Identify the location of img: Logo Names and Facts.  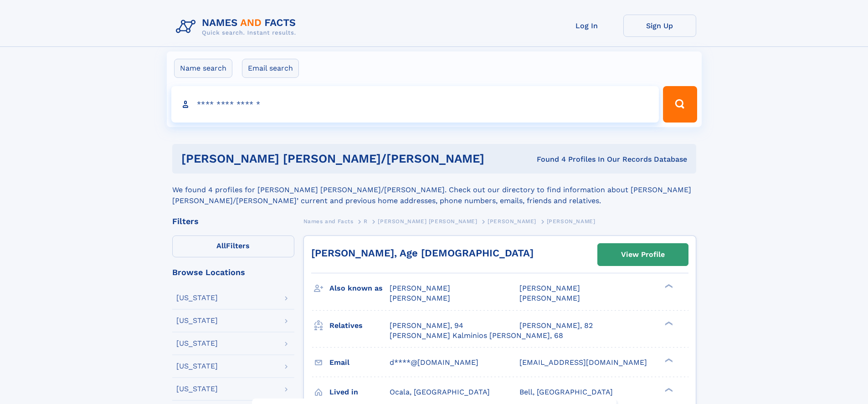
(237, 27).